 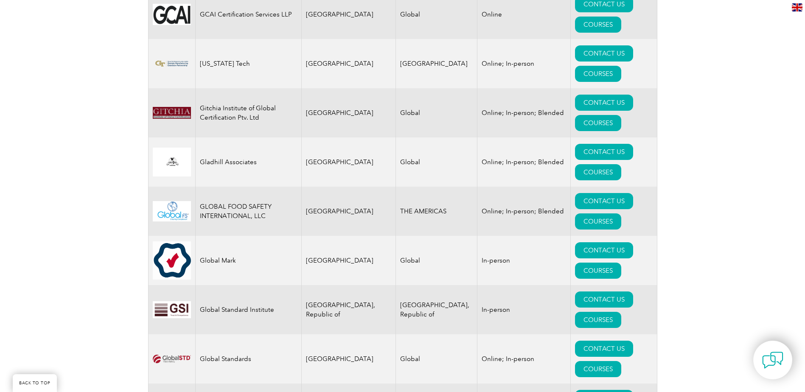 I want to click on td: THE AMERICAS, so click(x=437, y=211).